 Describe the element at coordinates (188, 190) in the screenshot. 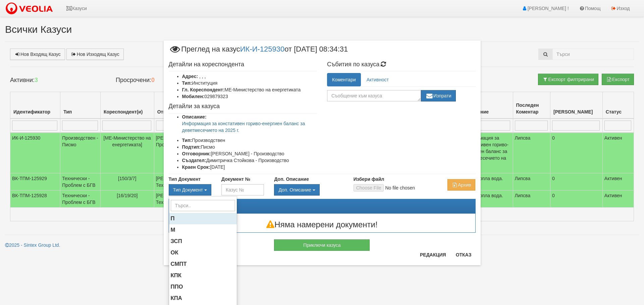

I see `span: Тип Документ` at that location.